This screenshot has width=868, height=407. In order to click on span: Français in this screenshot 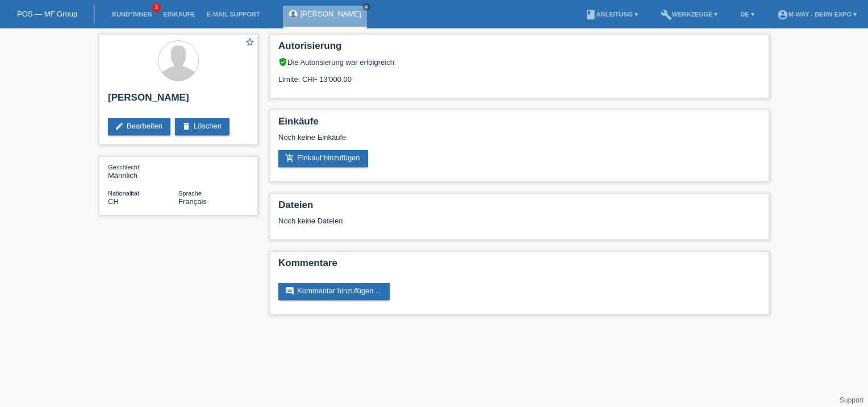, I will do `click(193, 201)`.